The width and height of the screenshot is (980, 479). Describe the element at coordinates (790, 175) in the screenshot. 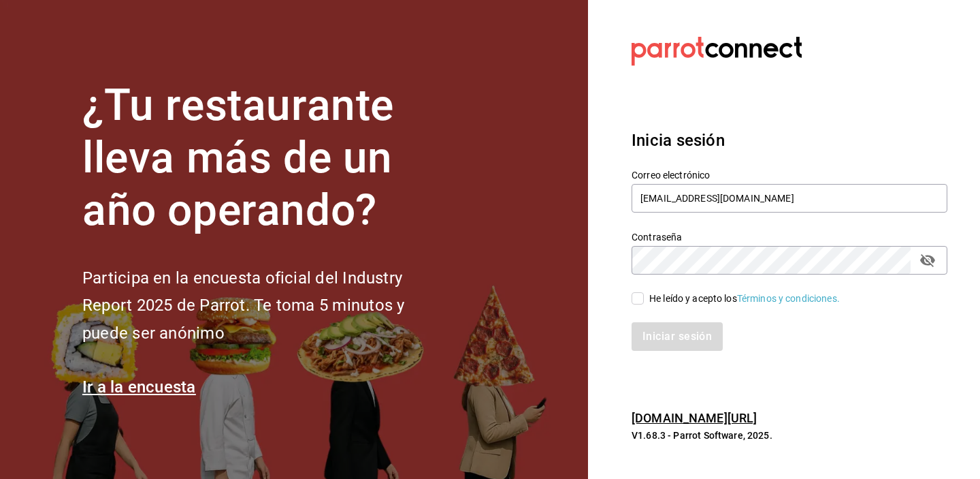

I see `label: Correo electrónico` at that location.